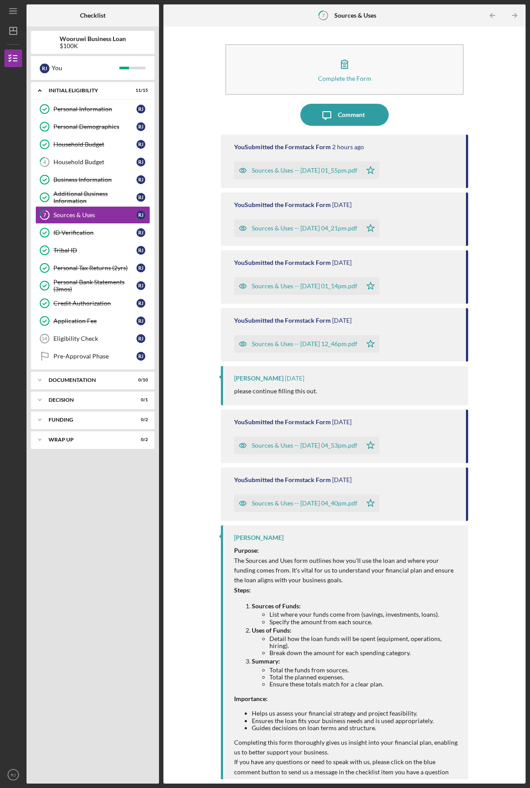 Image resolution: width=530 pixels, height=788 pixels. I want to click on p: The Sources and Uses form outlines how you'll use the loan and where your funding comes from. It'..., so click(347, 571).